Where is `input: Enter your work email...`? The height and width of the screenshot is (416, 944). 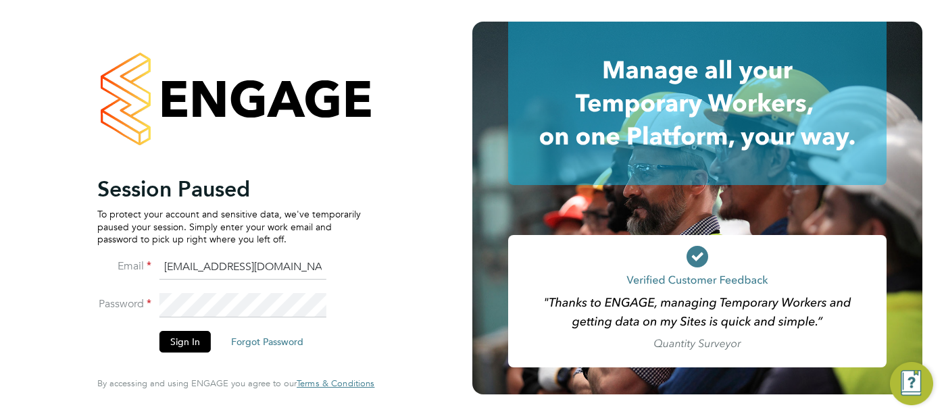
input: Enter your work email... is located at coordinates (243, 268).